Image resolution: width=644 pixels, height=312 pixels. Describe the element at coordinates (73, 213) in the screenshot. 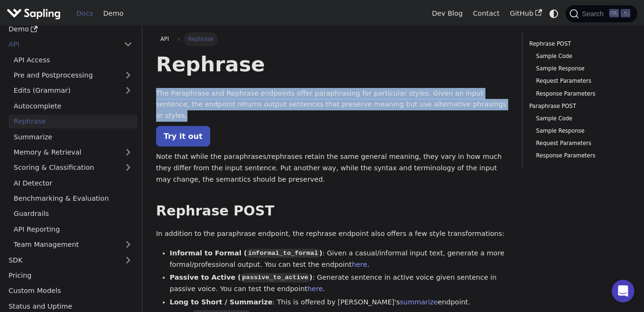

I see `a: Guardrails` at that location.